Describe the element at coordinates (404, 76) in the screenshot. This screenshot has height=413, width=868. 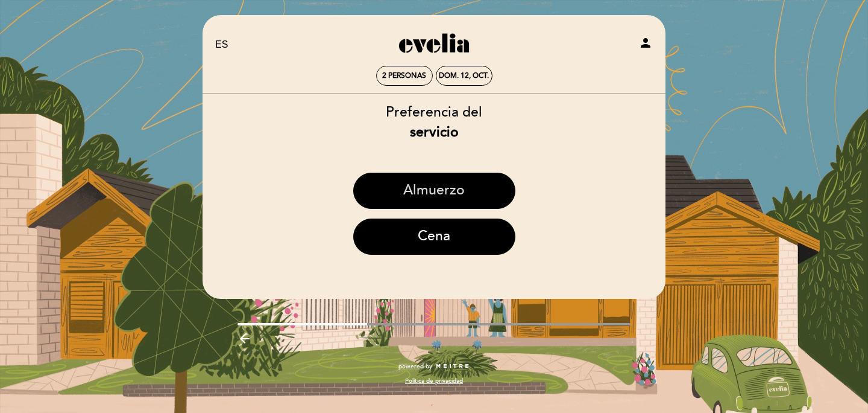
I see `span: 2 personas` at that location.